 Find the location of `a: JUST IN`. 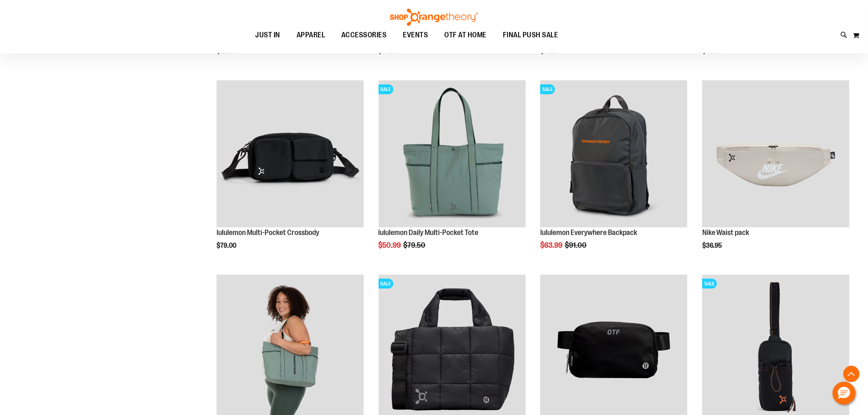

a: JUST IN is located at coordinates (267, 35).